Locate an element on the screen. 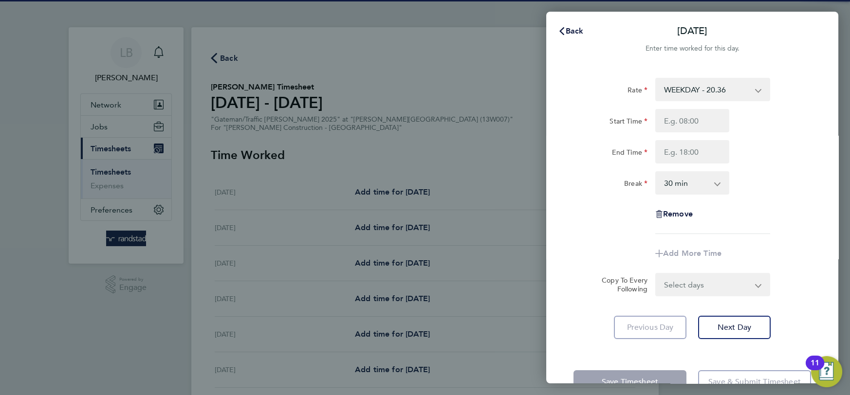 The height and width of the screenshot is (395, 850). input: E.g. 18:00 is located at coordinates (692, 152).